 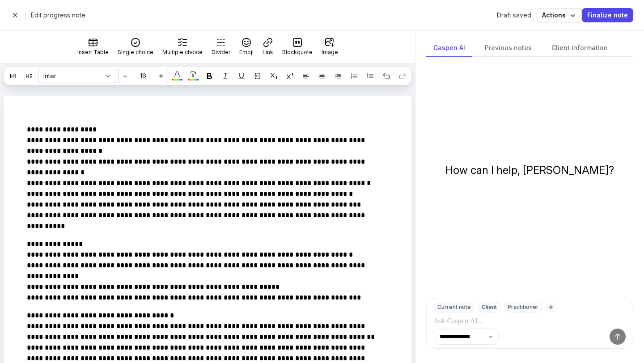 What do you see at coordinates (268, 53) in the screenshot?
I see `div: Link` at bounding box center [268, 53].